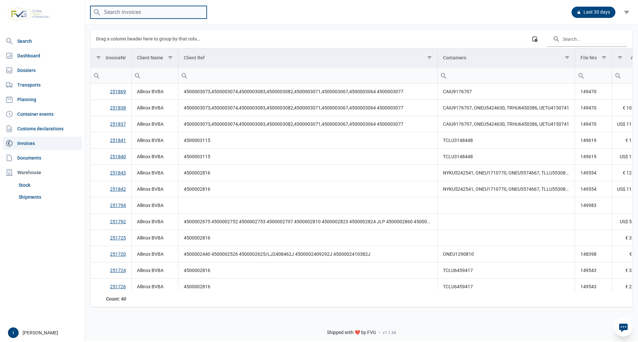  What do you see at coordinates (593, 271) in the screenshot?
I see `td: 149543` at bounding box center [593, 271].